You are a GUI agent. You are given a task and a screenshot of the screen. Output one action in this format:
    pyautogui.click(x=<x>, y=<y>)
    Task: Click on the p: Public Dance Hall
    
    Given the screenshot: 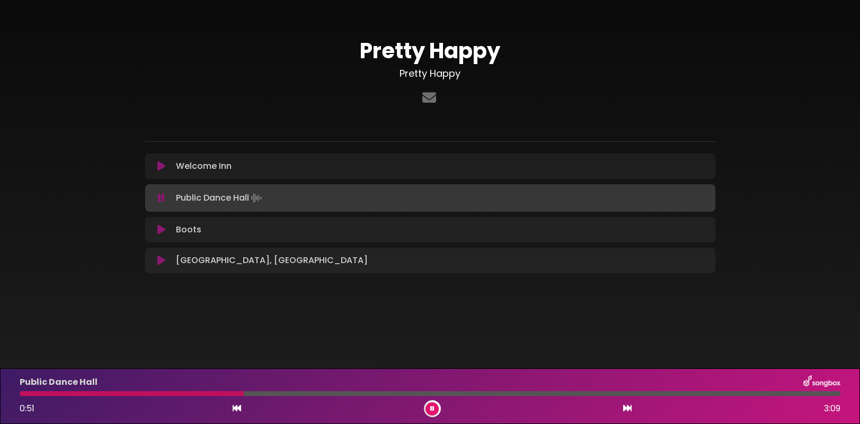 What is the action you would take?
    pyautogui.click(x=220, y=198)
    